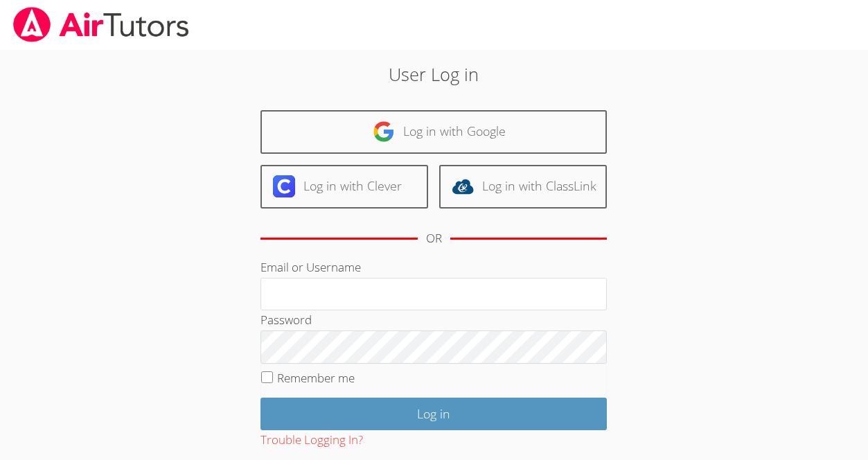 This screenshot has width=868, height=460. I want to click on h2: User Log in, so click(434, 75).